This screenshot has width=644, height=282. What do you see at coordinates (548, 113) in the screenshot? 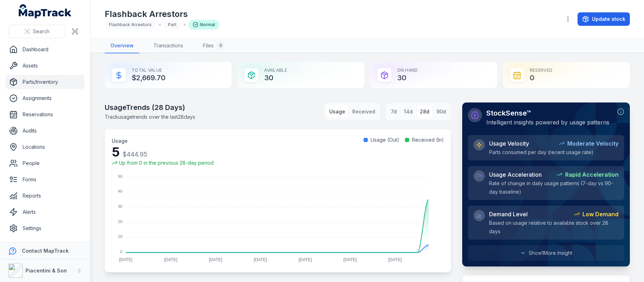
I see `h2: StockSense™` at bounding box center [548, 113].